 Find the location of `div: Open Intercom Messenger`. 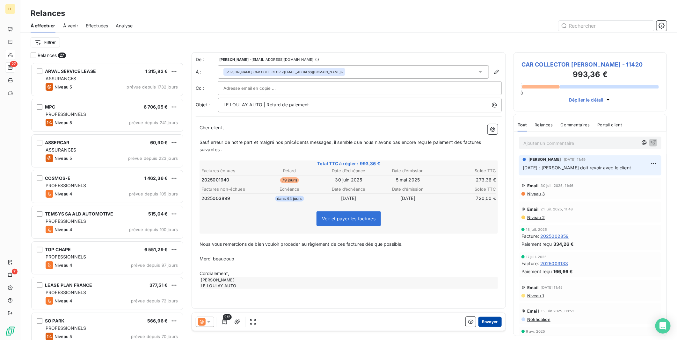

div: Open Intercom Messenger is located at coordinates (662, 326).